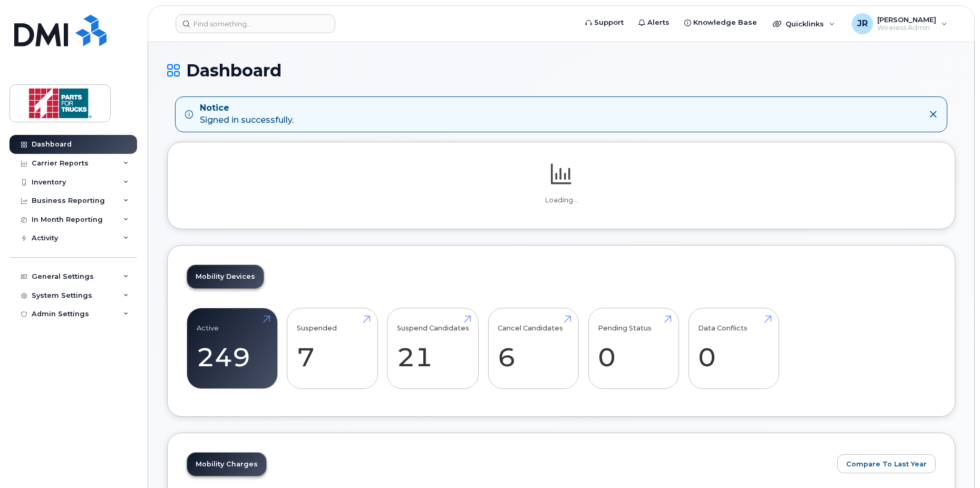 The width and height of the screenshot is (980, 488). I want to click on p: Loading..., so click(561, 200).